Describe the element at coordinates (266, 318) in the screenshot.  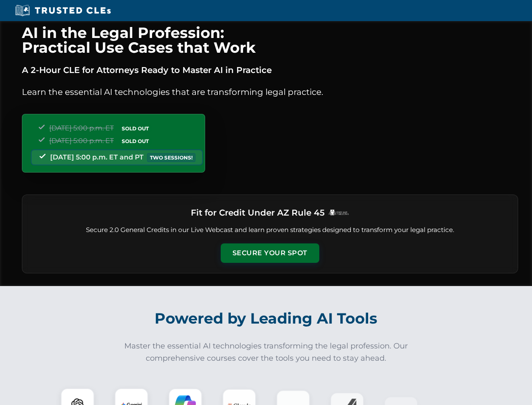
I see `h2: Powered by Leading AI Tools` at that location.